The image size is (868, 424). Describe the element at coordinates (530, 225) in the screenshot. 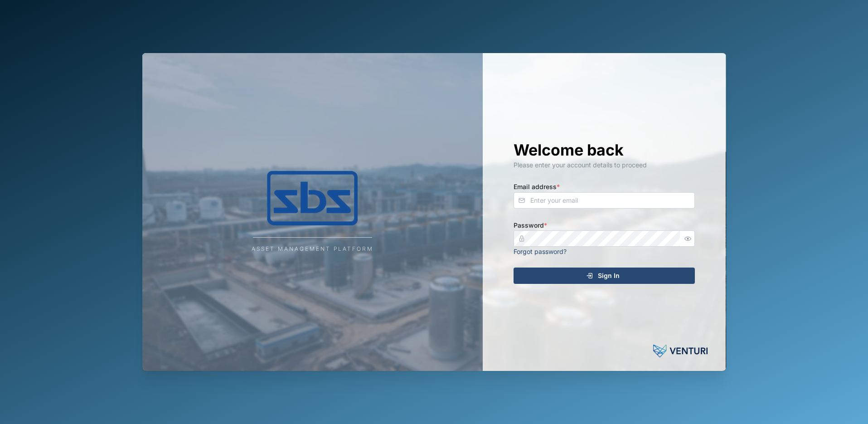

I see `label: Password` at that location.